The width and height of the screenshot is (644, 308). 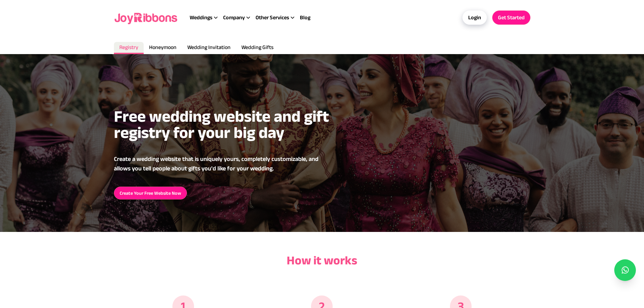 What do you see at coordinates (305, 18) in the screenshot?
I see `a: Blog` at bounding box center [305, 18].